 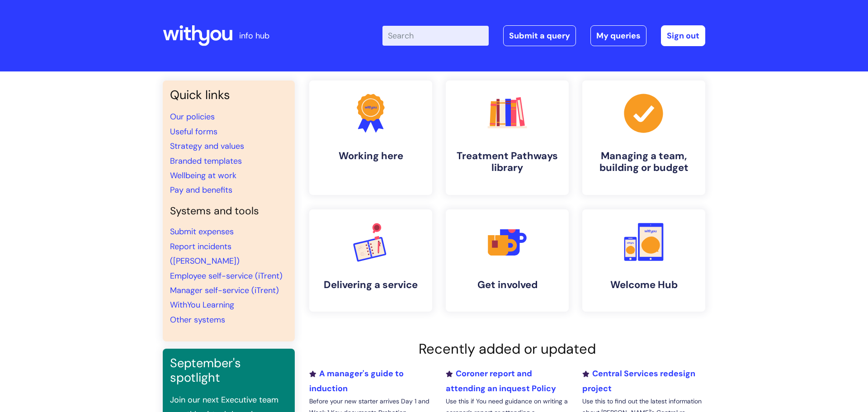 What do you see at coordinates (539, 36) in the screenshot?
I see `a: Submit a query` at bounding box center [539, 36].